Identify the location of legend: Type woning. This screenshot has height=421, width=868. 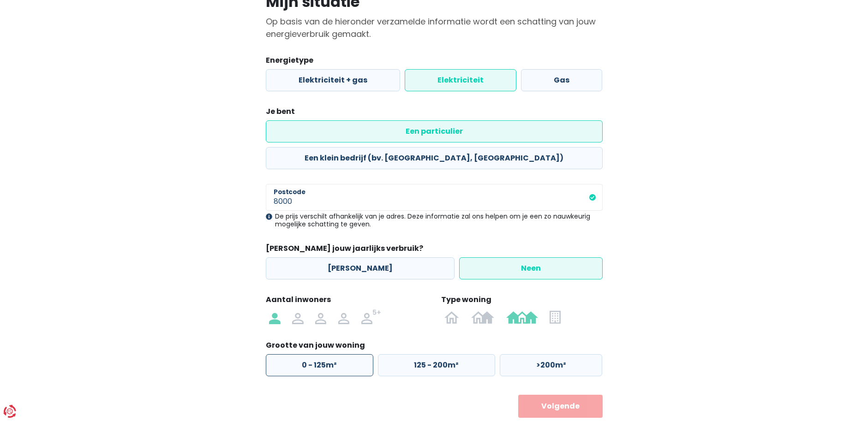
(522, 301).